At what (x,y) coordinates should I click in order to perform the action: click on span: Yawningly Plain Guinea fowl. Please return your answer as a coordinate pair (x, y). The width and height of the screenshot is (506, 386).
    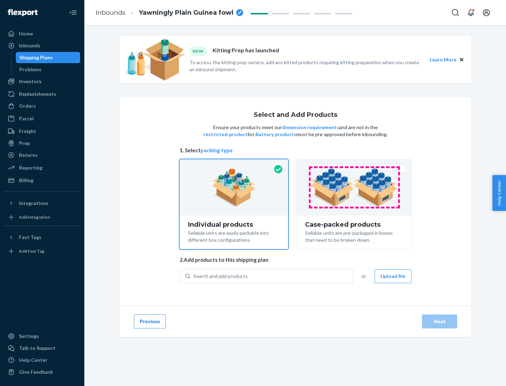
    Looking at the image, I should click on (186, 13).